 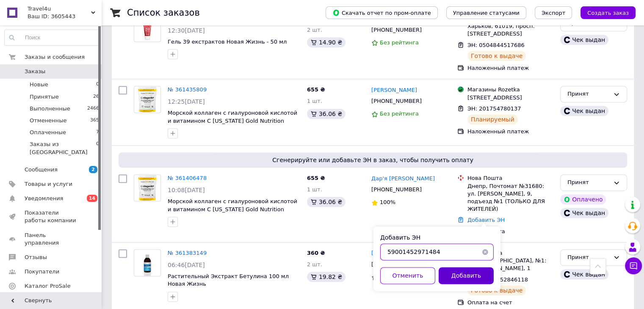 What do you see at coordinates (97, 132) in the screenshot?
I see `span: 7` at bounding box center [97, 132].